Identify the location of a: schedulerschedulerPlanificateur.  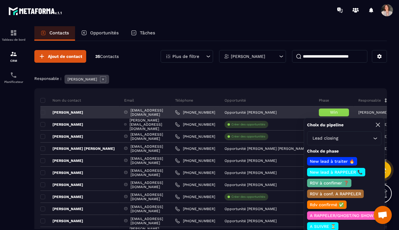
(14, 77).